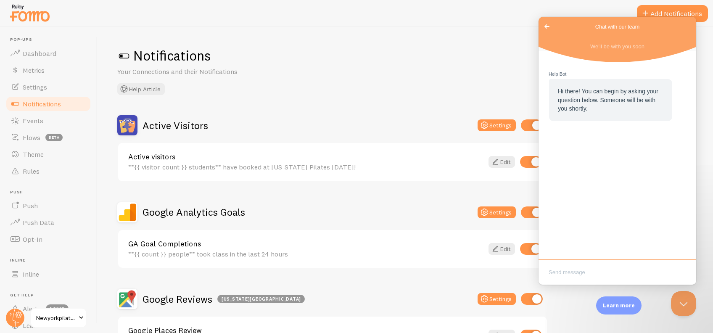 This screenshot has height=333, width=713. Describe the element at coordinates (405, 56) in the screenshot. I see `h1: Notifications` at that location.